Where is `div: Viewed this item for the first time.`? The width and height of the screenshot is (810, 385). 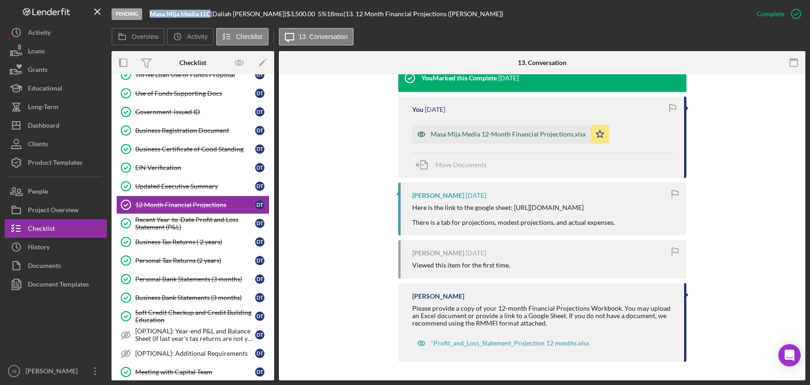
div: Viewed this item for the first time. is located at coordinates (461, 265).